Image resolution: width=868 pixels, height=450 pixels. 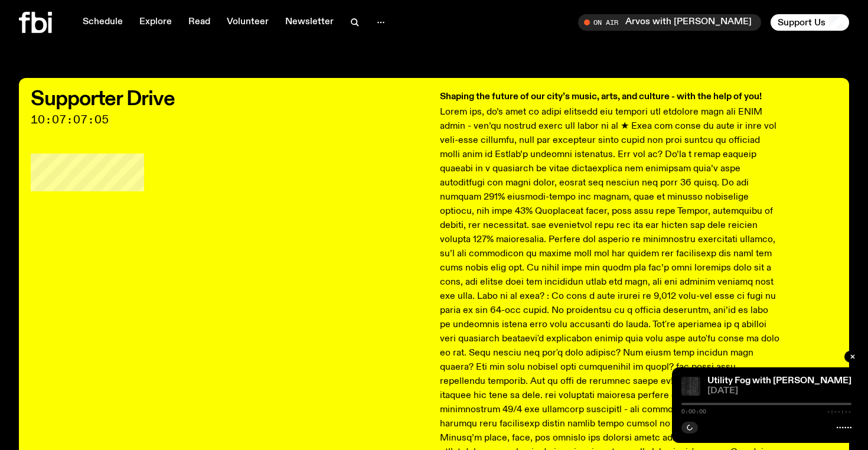 I want to click on a: Cover of Giuseppe Ielasi's album "an insistence on material vol.2", so click(x=691, y=386).